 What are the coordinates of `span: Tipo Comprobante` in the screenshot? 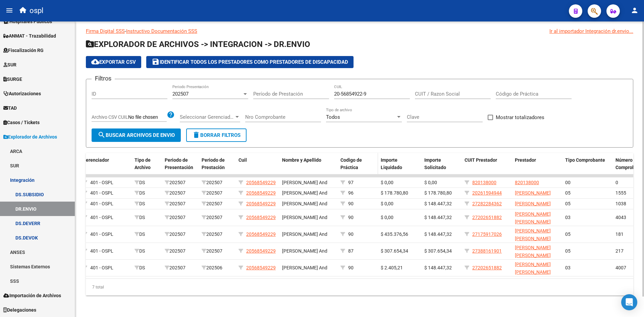 It's located at (585, 160).